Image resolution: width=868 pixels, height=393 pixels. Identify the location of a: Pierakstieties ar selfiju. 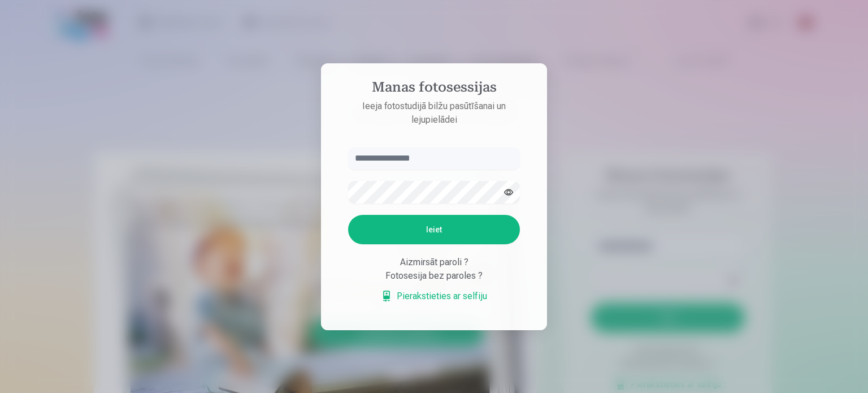
(434, 296).